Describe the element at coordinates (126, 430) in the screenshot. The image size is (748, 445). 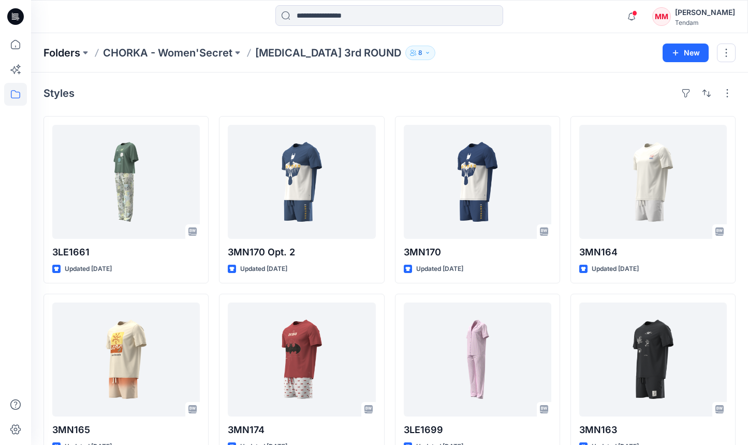
I see `p: 3MN165` at that location.